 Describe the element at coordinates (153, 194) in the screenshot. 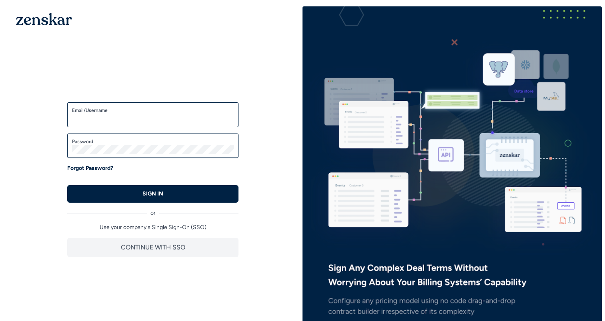

I see `button: SIGN IN` at that location.